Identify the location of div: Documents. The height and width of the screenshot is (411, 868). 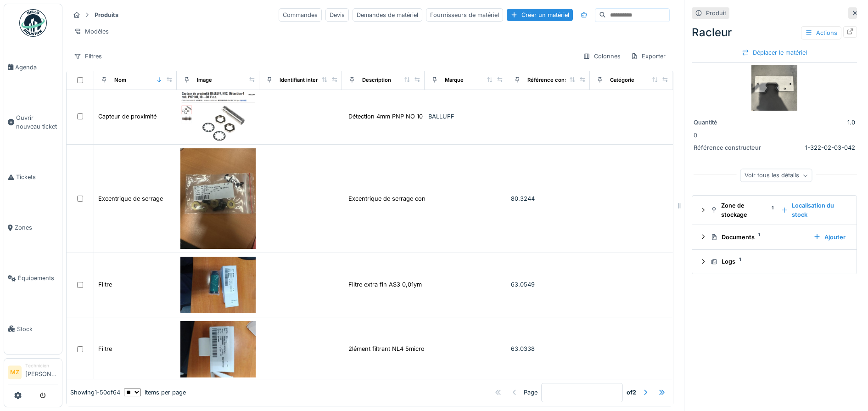
(758, 237).